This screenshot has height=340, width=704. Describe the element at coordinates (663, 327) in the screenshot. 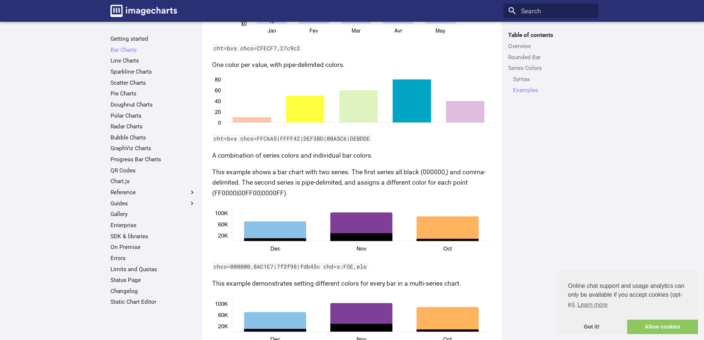

I see `a: allow cookies` at that location.